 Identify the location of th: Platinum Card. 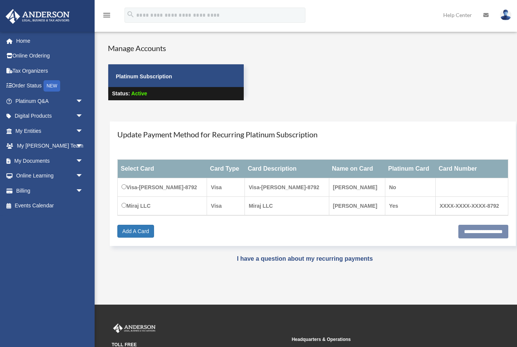
(411, 169).